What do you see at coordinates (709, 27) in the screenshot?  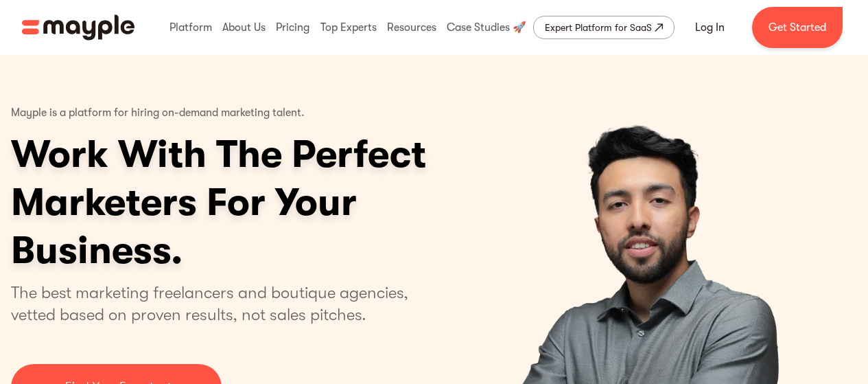 I see `a: Log In` at bounding box center [709, 27].